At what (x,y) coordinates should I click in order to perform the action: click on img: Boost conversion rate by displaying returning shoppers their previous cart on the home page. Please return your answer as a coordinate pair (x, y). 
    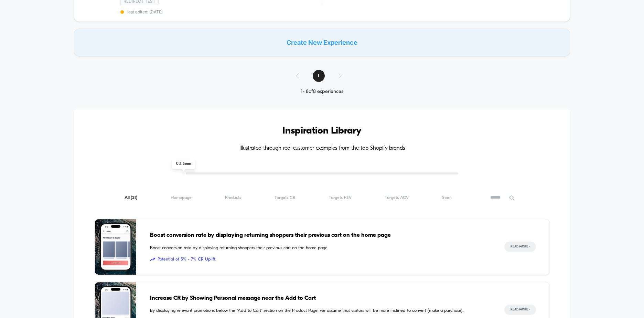
    Looking at the image, I should click on (116, 247).